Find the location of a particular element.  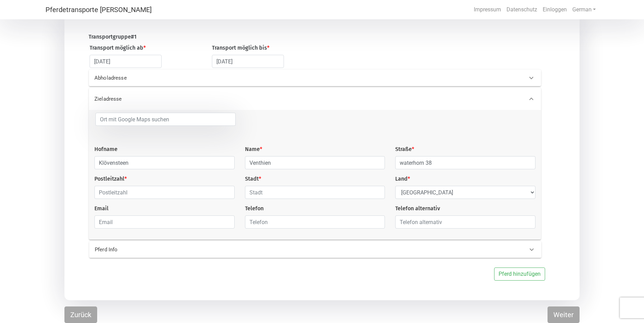

button: Pferd hinzufügen is located at coordinates (519, 274).